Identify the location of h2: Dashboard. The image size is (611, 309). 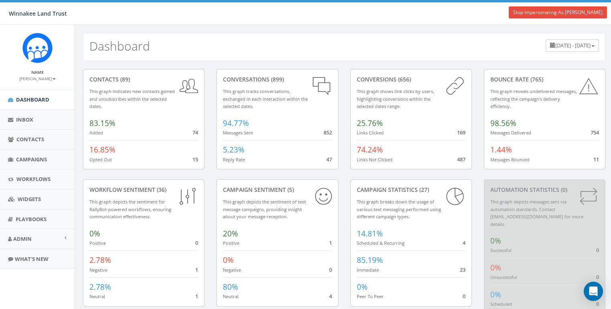
(120, 46).